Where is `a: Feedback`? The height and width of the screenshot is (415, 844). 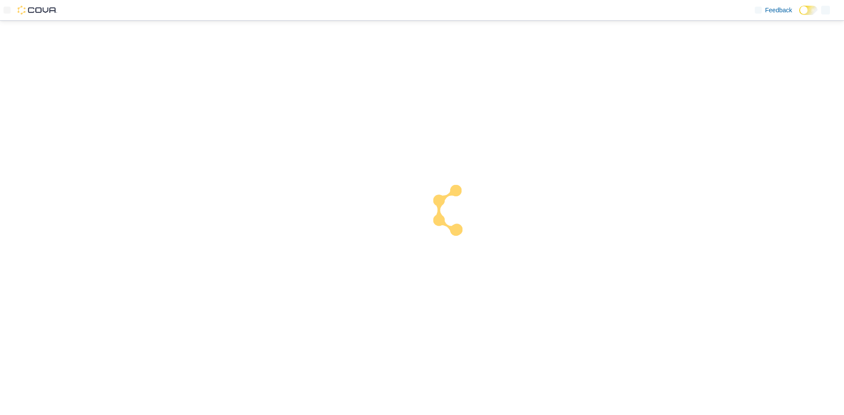 a: Feedback is located at coordinates (773, 10).